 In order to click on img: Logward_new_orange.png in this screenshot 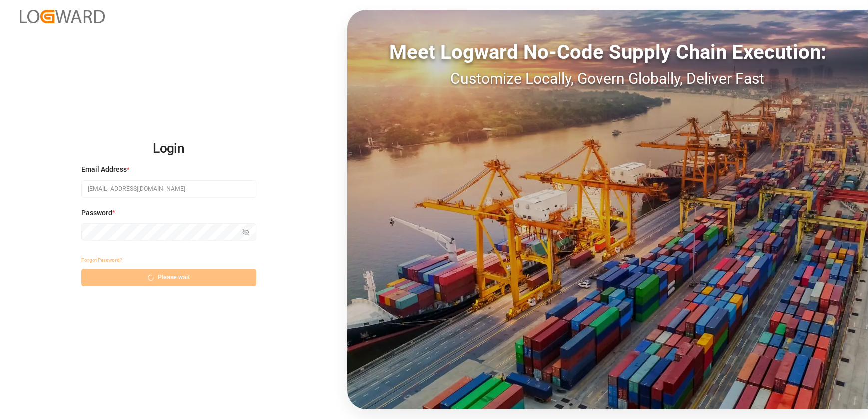, I will do `click(62, 16)`.